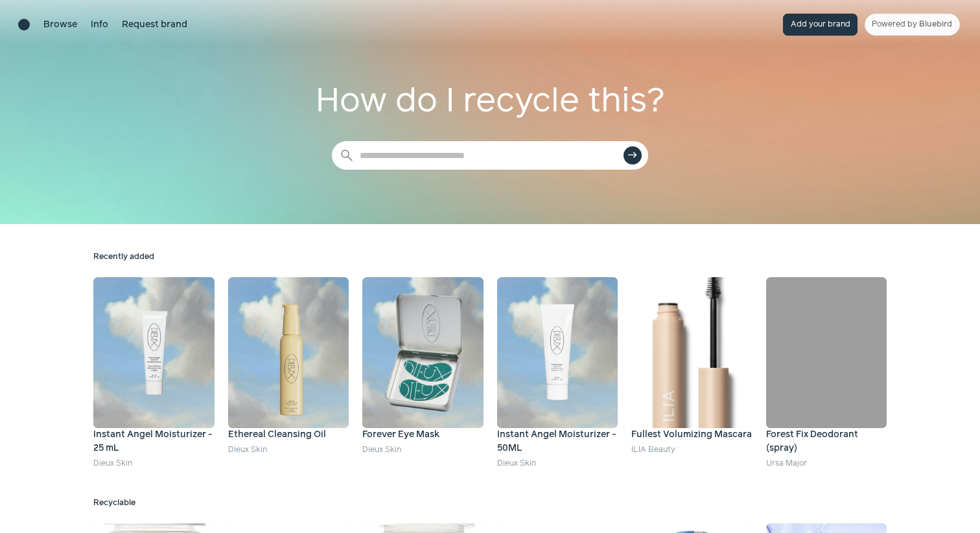 The height and width of the screenshot is (533, 980). What do you see at coordinates (935, 24) in the screenshot?
I see `span: Bluebird` at bounding box center [935, 24].